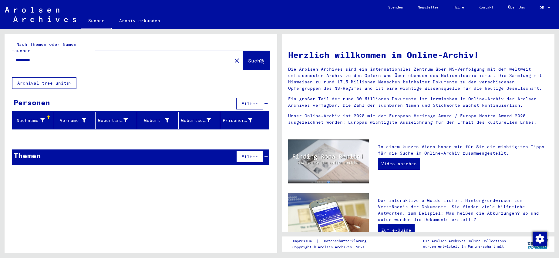 The image size is (559, 258). Describe the element at coordinates (116, 120) in the screenshot. I see `mat-header-cell: Geburtsname` at that location.